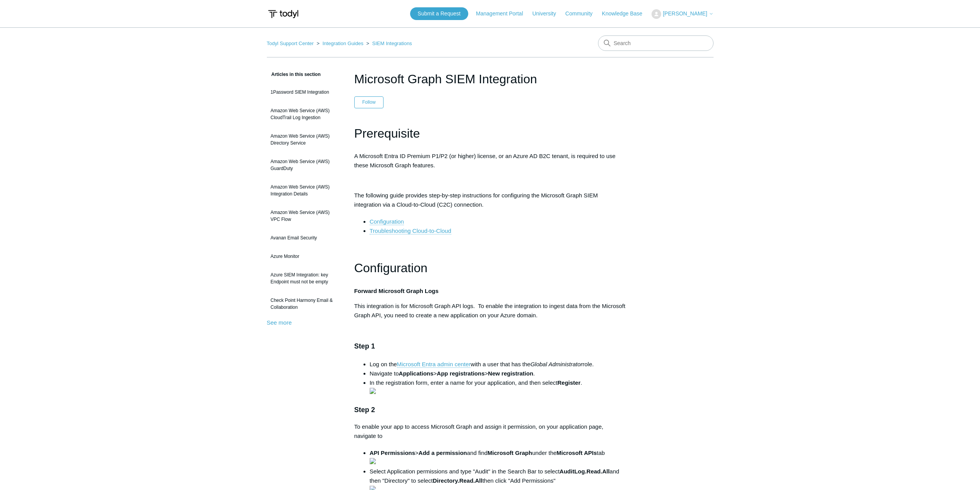  Describe the element at coordinates (343, 43) in the screenshot. I see `a: Integration Guides` at that location.